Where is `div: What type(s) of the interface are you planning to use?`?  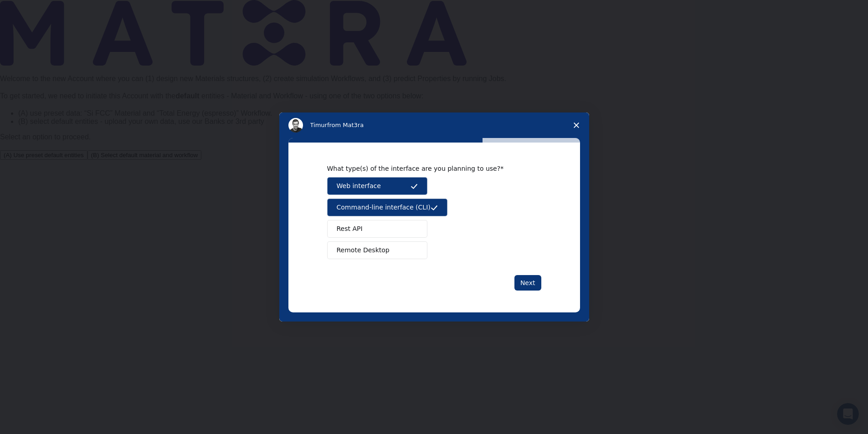 div: What type(s) of the interface are you planning to use? is located at coordinates (428, 169).